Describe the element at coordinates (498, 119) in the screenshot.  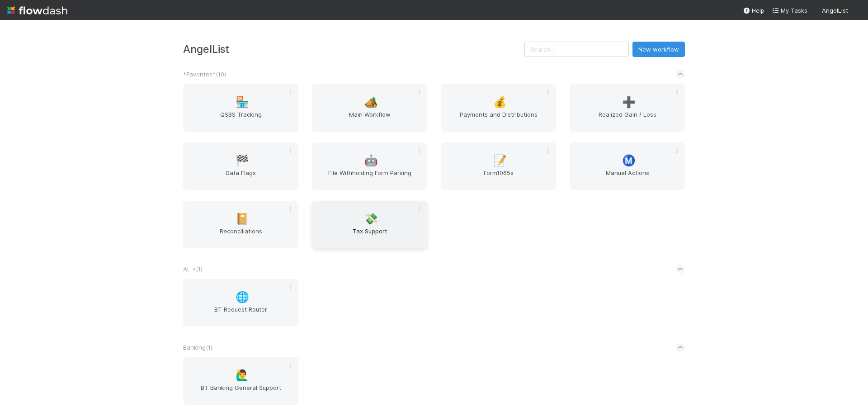
I see `span: Payments and Distributions` at that location.